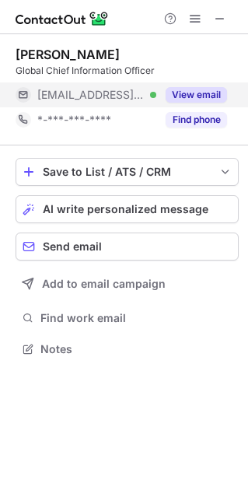  What do you see at coordinates (127, 172) in the screenshot?
I see `div: Save to List / ATS / CRM` at bounding box center [127, 172].